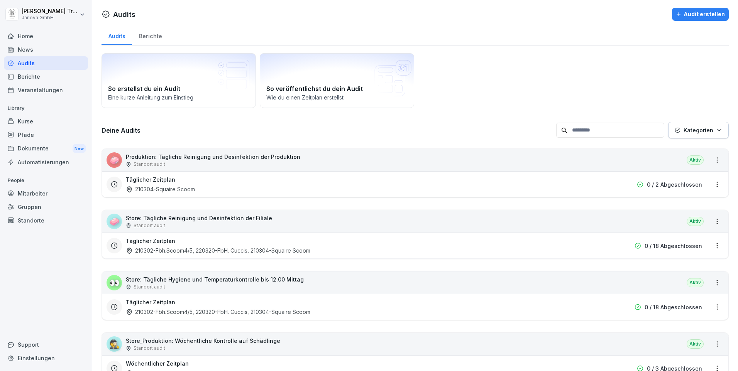 Image resolution: width=738 pixels, height=371 pixels. What do you see at coordinates (46, 207) in the screenshot?
I see `div: Gruppen` at bounding box center [46, 207].